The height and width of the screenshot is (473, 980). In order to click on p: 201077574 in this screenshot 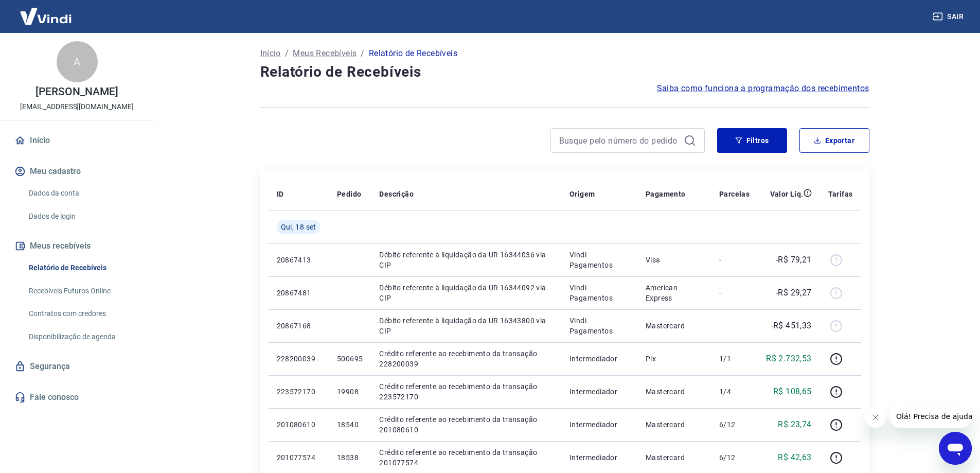, I will do `click(298, 458)`.